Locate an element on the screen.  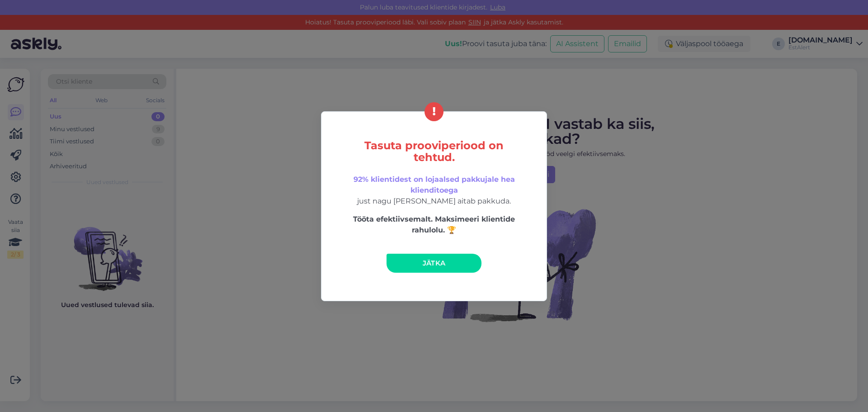
h5: Tasuta prooviperiood on tehtud. is located at coordinates (434, 152).